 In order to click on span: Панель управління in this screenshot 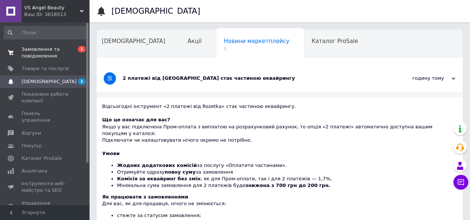, I will do `click(45, 117)`.